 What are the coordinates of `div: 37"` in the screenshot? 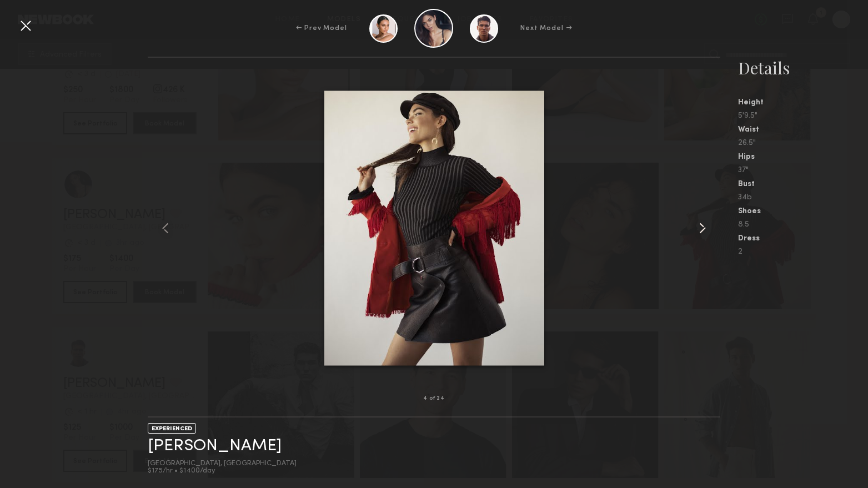 It's located at (803, 171).